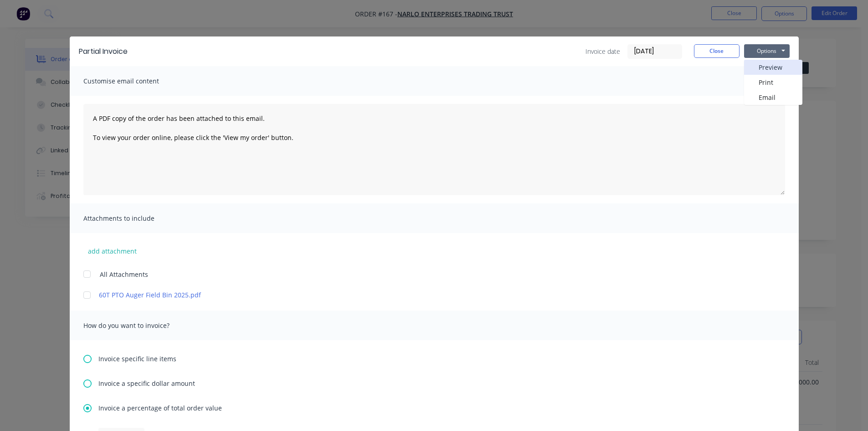  What do you see at coordinates (773, 67) in the screenshot?
I see `button: Preview` at bounding box center [773, 67].